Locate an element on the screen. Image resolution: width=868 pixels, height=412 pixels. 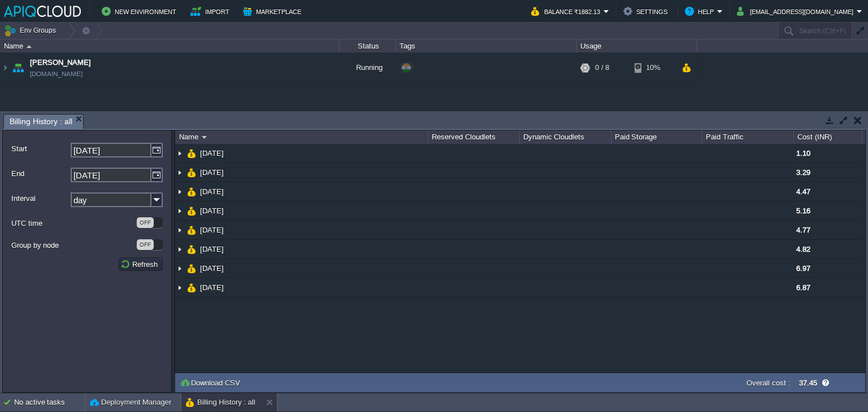
span: 6.87 is located at coordinates (803, 288).